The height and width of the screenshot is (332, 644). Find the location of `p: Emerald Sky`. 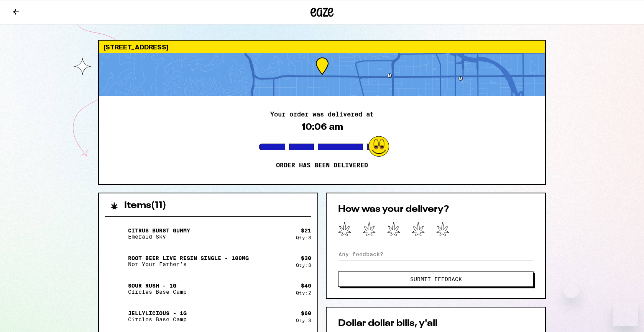

p: Emerald Sky is located at coordinates (159, 237).